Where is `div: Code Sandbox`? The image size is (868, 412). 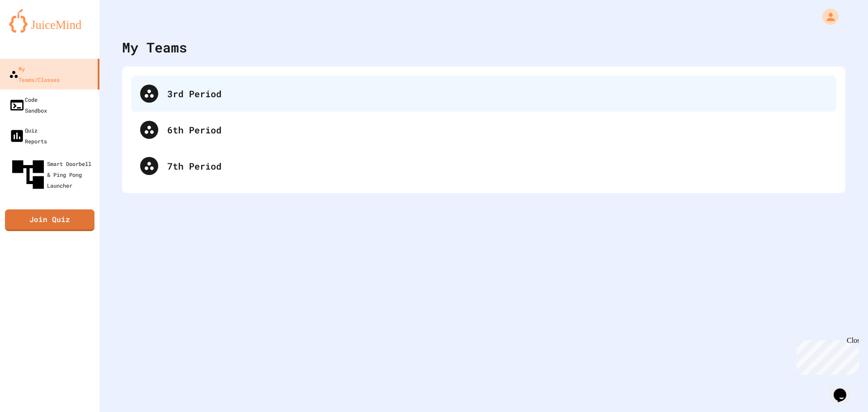
div: Code Sandbox is located at coordinates (28, 105).